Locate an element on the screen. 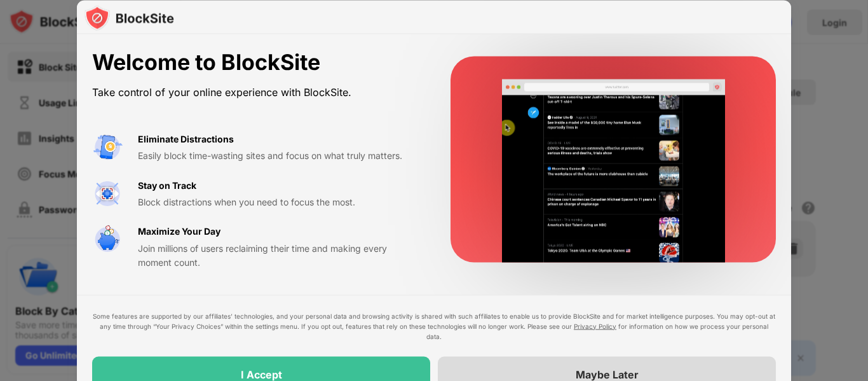 The image size is (868, 381). div: Take control of your online experience with BlockSite. is located at coordinates (256, 92).